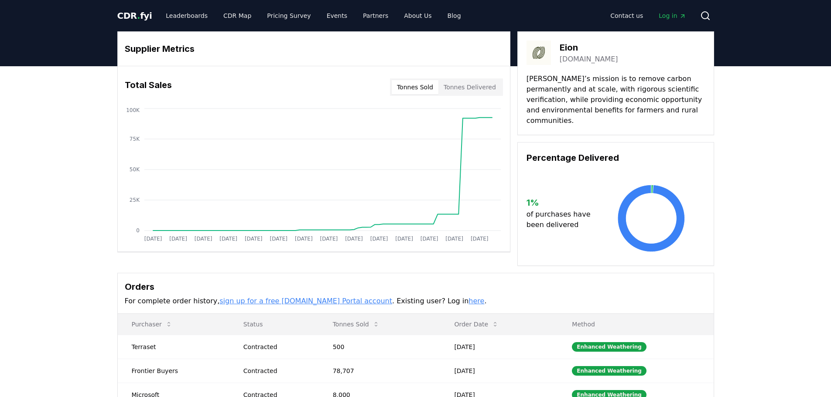  I want to click on button: Tonnes Delivered, so click(470, 87).